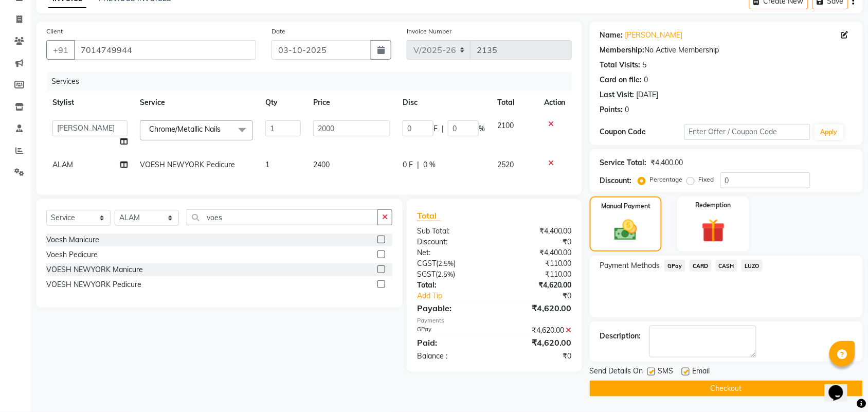  What do you see at coordinates (620, 65) in the screenshot?
I see `div: Total Visits:` at bounding box center [620, 65].